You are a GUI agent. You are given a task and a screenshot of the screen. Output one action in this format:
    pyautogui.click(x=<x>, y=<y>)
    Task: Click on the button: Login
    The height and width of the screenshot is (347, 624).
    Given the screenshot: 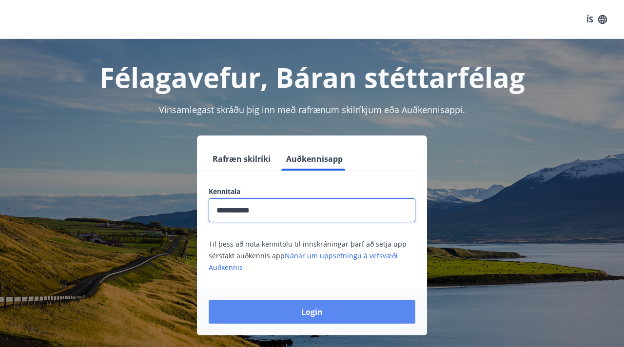 What is the action you would take?
    pyautogui.click(x=312, y=312)
    